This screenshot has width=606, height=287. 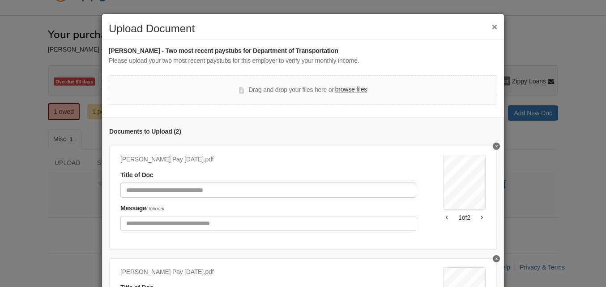 I want to click on input: Include any comments on this document, so click(x=268, y=223).